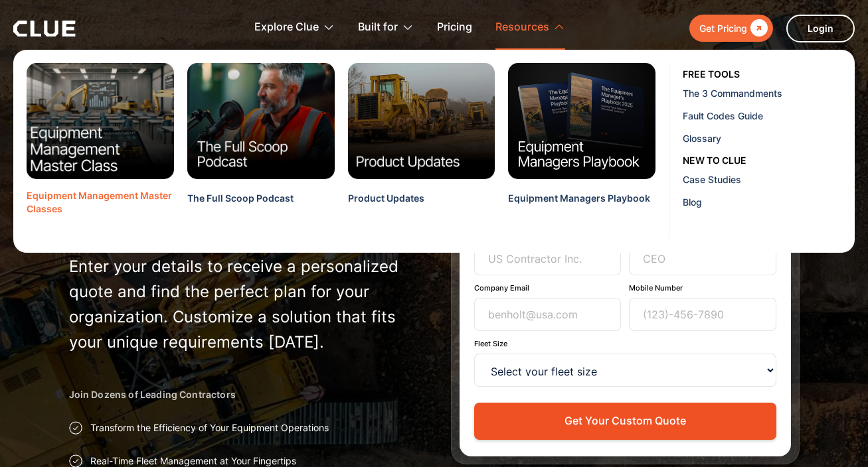 Image resolution: width=868 pixels, height=467 pixels. Describe the element at coordinates (261, 121) in the screenshot. I see `img: Clue Full Scoop Podcast` at that location.